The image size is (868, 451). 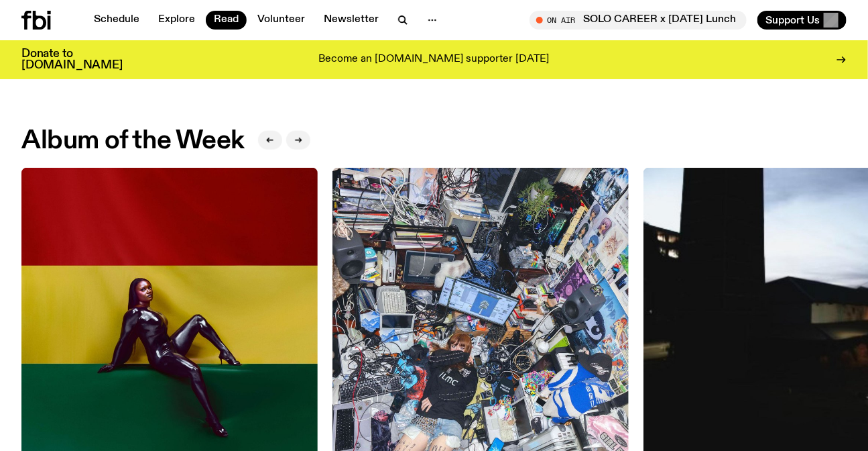 I want to click on h2: Album of the Week, so click(x=132, y=141).